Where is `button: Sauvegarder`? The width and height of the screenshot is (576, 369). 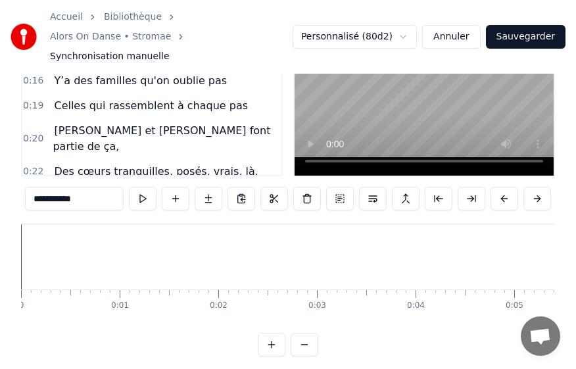 button: Sauvegarder is located at coordinates (525, 37).